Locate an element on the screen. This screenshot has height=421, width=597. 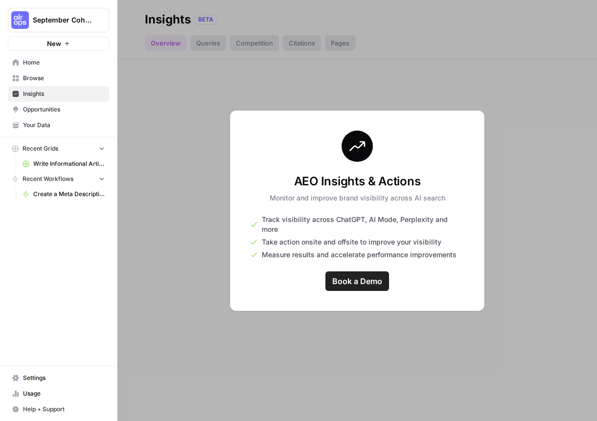
span: Write Informational Article is located at coordinates (69, 164).